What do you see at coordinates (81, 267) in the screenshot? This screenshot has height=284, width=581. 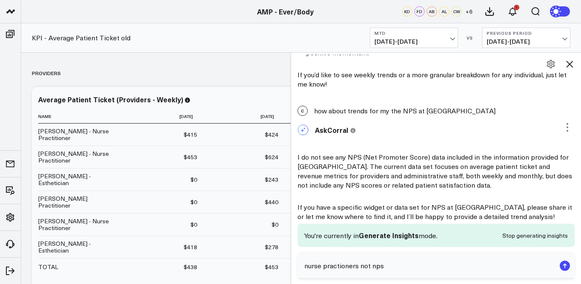 I see `td: TOTAL` at bounding box center [81, 267].